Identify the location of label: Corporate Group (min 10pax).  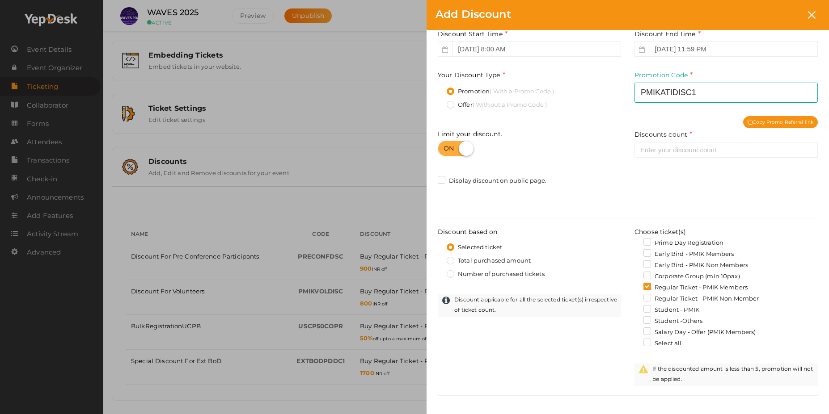
(691, 277).